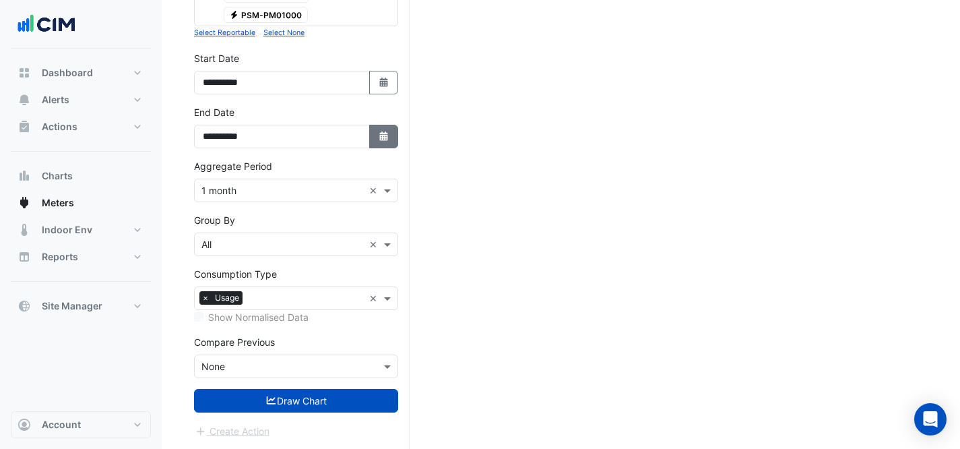 The width and height of the screenshot is (960, 449). What do you see at coordinates (284, 32) in the screenshot?
I see `small: Select None` at bounding box center [284, 32].